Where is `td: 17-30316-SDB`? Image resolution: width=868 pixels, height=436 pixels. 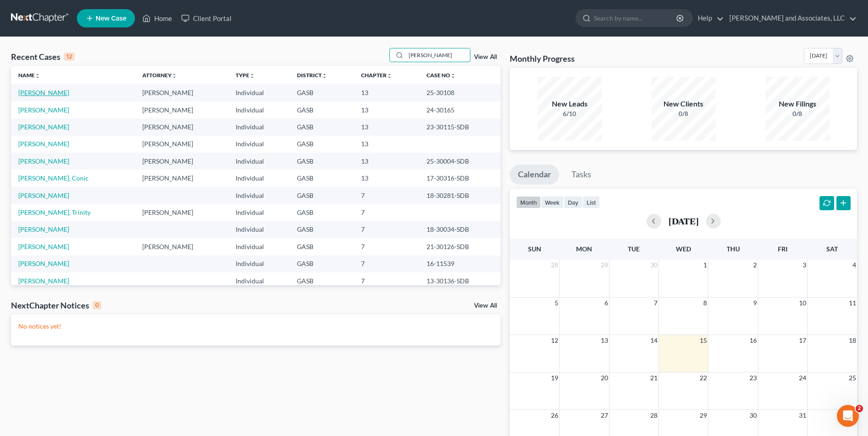 td: 17-30316-SDB is located at coordinates (460, 177).